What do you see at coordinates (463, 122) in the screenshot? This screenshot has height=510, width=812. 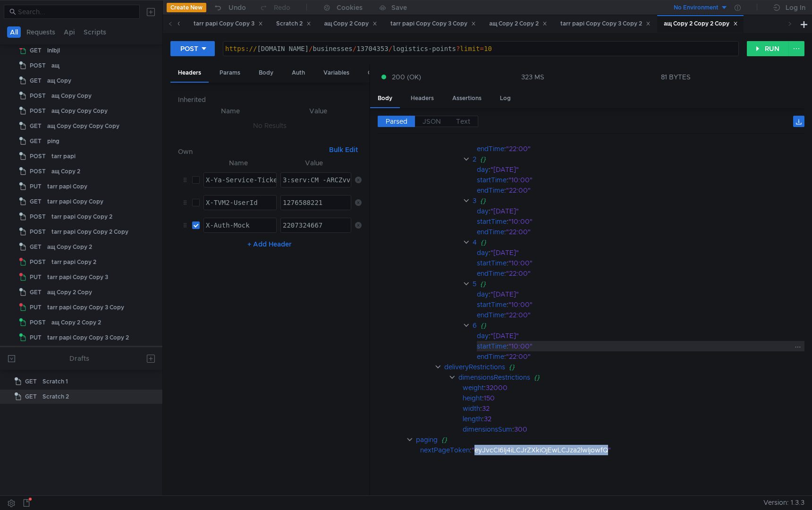 I see `span: Text` at bounding box center [463, 122].